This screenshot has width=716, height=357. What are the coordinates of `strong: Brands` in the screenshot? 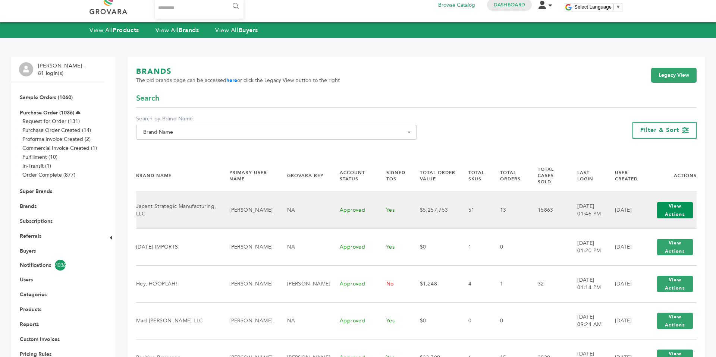 It's located at (189, 30).